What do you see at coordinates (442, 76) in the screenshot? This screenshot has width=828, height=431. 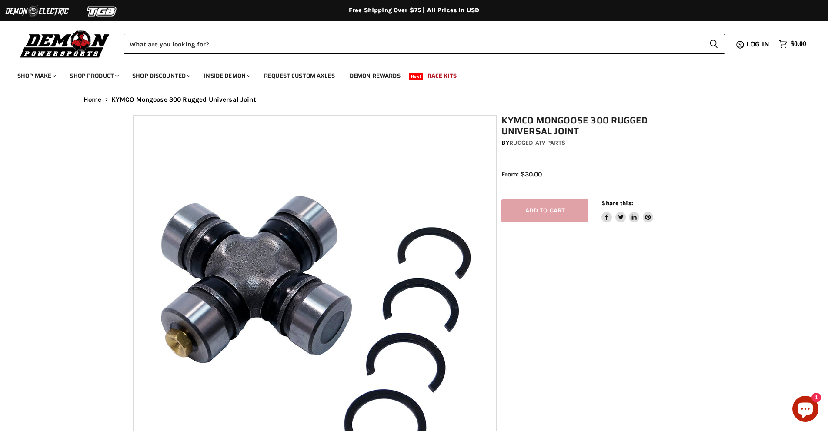 I see `a: Race Kits` at bounding box center [442, 76].